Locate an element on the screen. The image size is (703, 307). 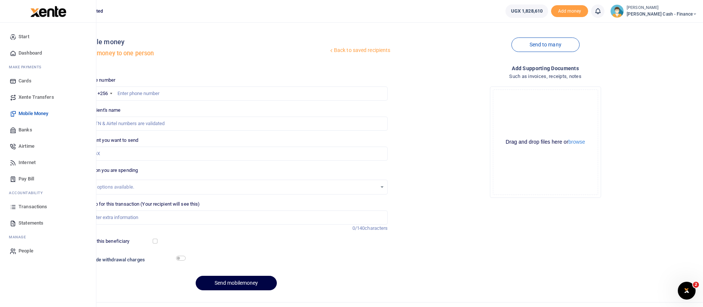
span: Mobile Money is located at coordinates (33, 113).